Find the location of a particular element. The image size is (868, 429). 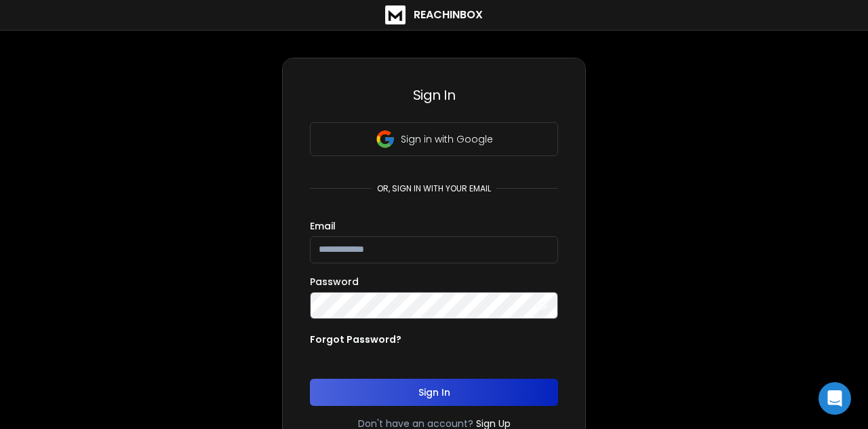

button: Sign In is located at coordinates (434, 392).